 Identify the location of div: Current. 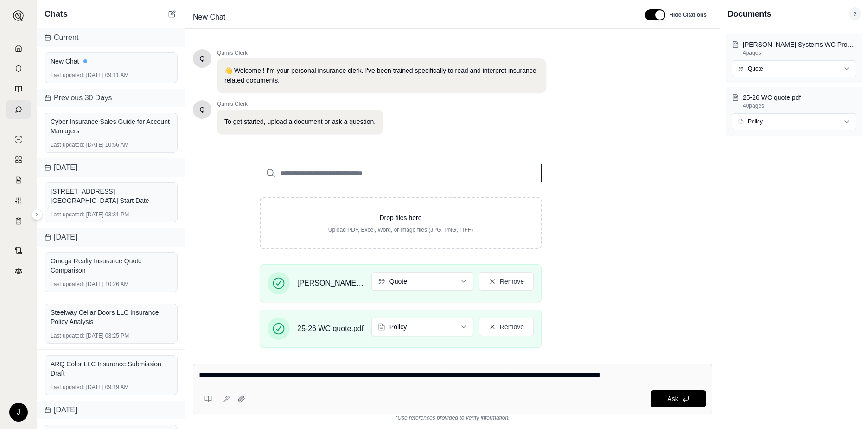
(111, 37).